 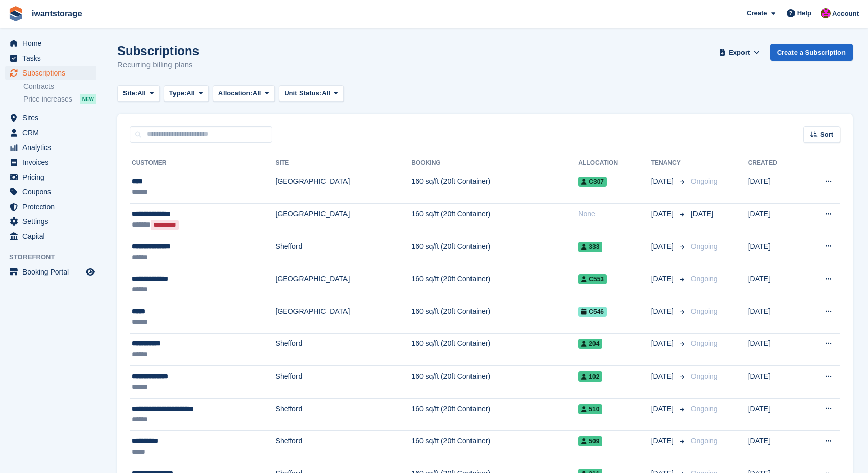 I want to click on th: Tenancy, so click(x=669, y=163).